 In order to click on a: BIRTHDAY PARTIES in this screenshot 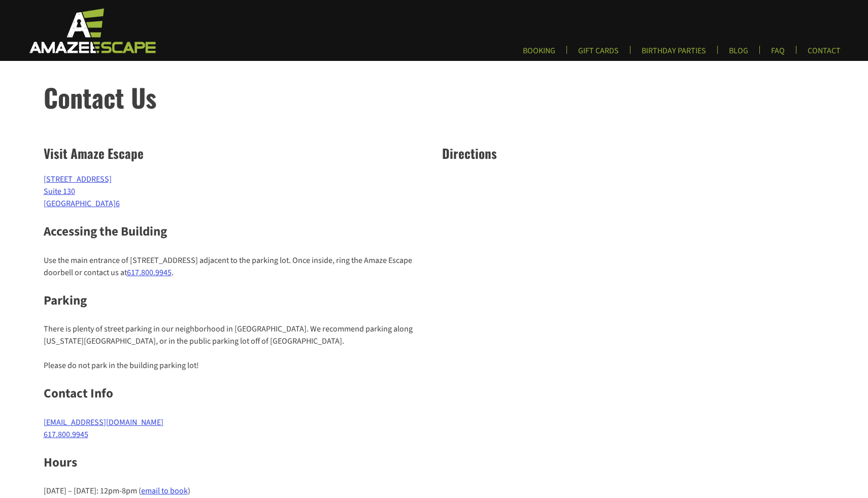, I will do `click(674, 53)`.